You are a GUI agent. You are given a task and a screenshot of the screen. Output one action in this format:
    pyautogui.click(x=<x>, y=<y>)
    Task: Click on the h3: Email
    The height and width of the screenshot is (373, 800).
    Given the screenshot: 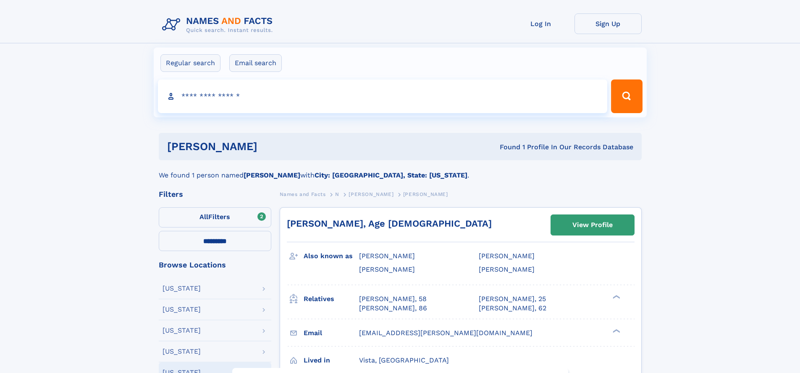 What is the action you would take?
    pyautogui.click(x=331, y=333)
    